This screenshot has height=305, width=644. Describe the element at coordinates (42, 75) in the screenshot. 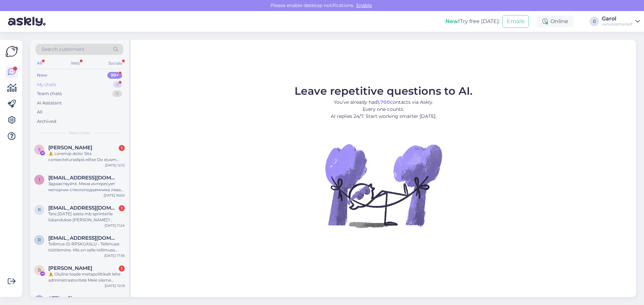

I see `div: New` at that location.